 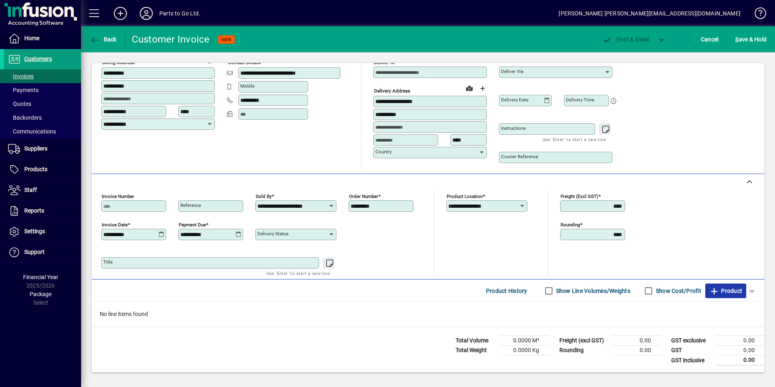 What do you see at coordinates (677, 291) in the screenshot?
I see `label: Show Cost/Profit` at bounding box center [677, 291].